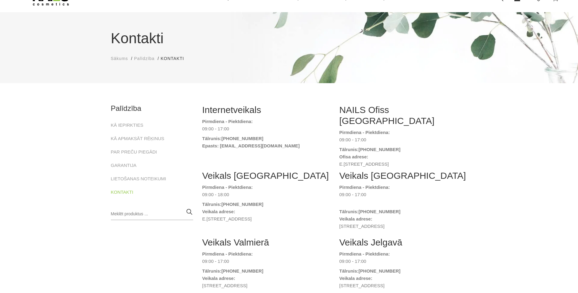  I want to click on strong: Ofisa adrese:, so click(354, 157).